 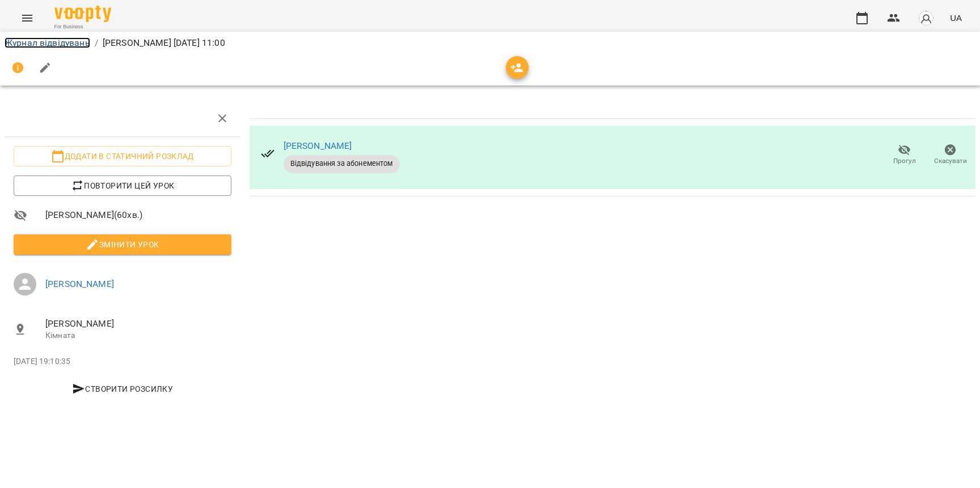 I want to click on button: Прогул, so click(x=904, y=155).